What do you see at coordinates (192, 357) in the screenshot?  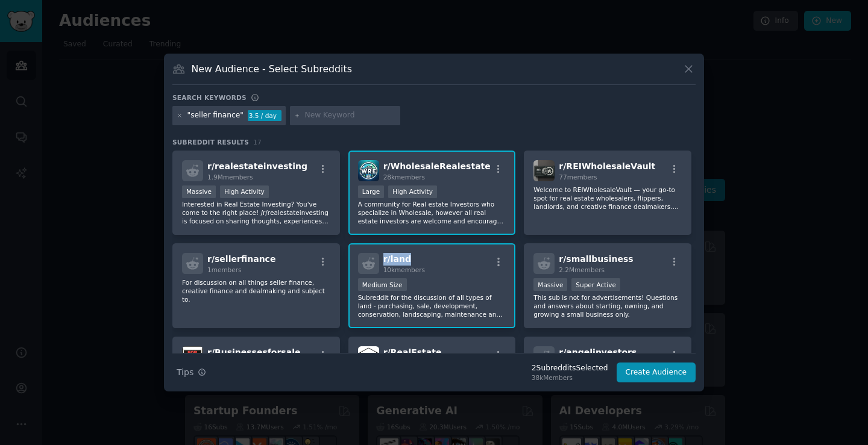 I see `img: BusinessesforsaleUSA` at bounding box center [192, 357].